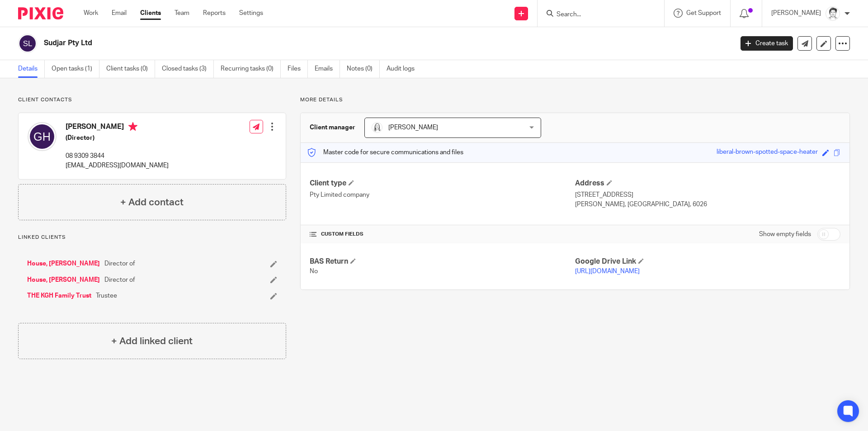 This screenshot has height=431, width=868. Describe the element at coordinates (333, 128) in the screenshot. I see `h3: Client manager` at that location.